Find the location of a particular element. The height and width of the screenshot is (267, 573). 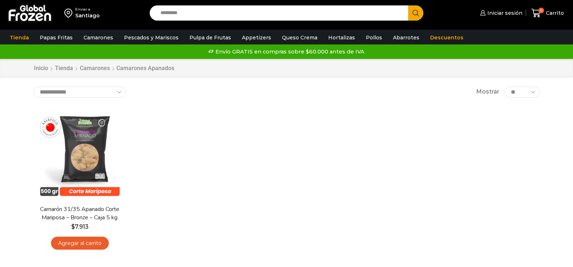

a: Camarón 31/35 Apanado Corte Mariposa – Bronze – Caja 5 kg is located at coordinates (80, 214).